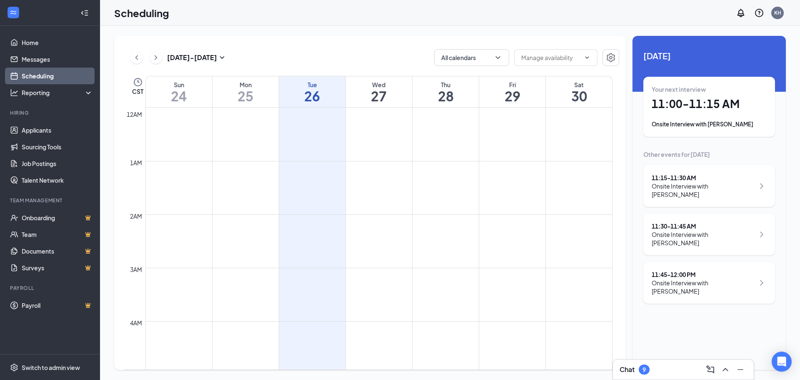 This screenshot has height=380, width=800. Describe the element at coordinates (142, 13) in the screenshot. I see `h1: Scheduling` at that location.